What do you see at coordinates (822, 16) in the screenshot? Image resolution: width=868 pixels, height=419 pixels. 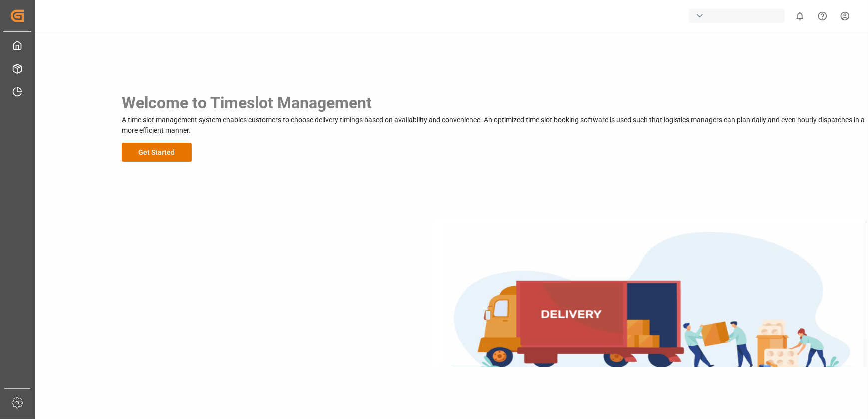 I see `button: Help Center` at bounding box center [822, 16].